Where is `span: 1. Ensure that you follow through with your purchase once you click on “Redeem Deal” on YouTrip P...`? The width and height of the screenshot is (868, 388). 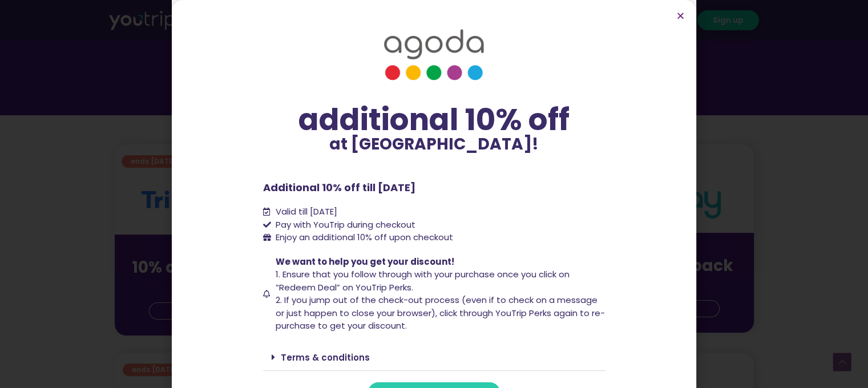
span: 1. Ensure that you follow through with your purchase once you click on “Redeem Deal” on YouTrip P... is located at coordinates (423, 281).